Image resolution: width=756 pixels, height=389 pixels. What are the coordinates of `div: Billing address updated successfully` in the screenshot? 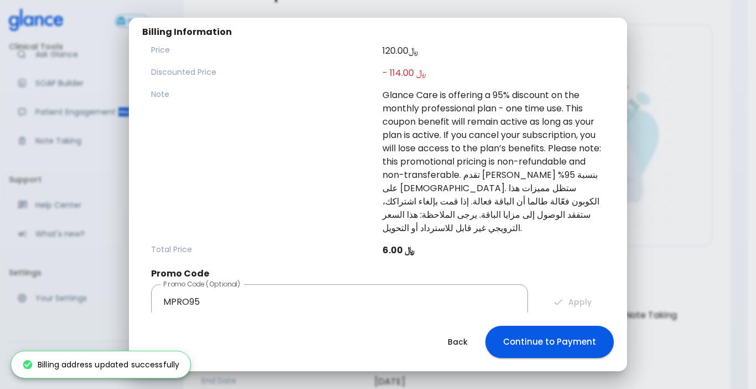 It's located at (101, 364).